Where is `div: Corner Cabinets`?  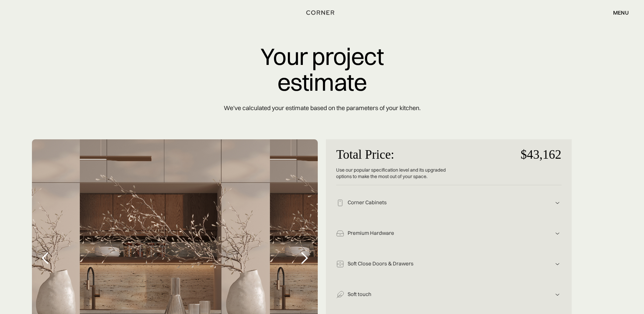
div: Corner Cabinets is located at coordinates (449, 203).